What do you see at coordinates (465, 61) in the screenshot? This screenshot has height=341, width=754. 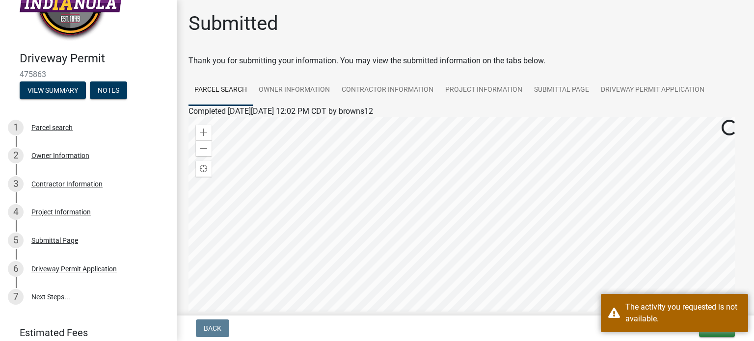 I see `div: Thank you for submitting your information. You may view the submitted information on the tabs below.` at bounding box center [465, 61].